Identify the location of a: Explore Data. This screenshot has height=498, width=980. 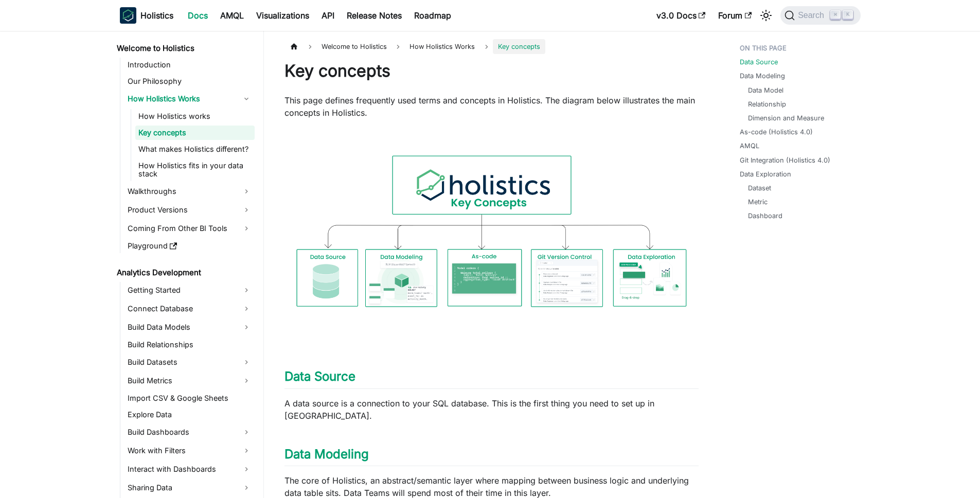
(189, 415).